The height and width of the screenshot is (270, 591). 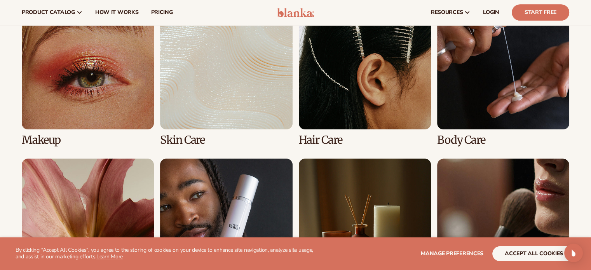 What do you see at coordinates (534, 254) in the screenshot?
I see `button: accept all cookies` at bounding box center [534, 254].